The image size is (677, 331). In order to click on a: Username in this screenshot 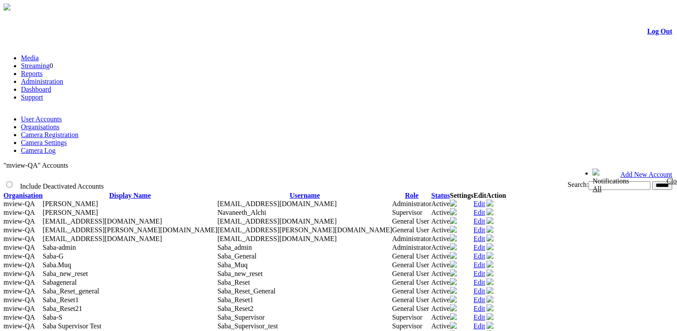, I will do `click(304, 195)`.